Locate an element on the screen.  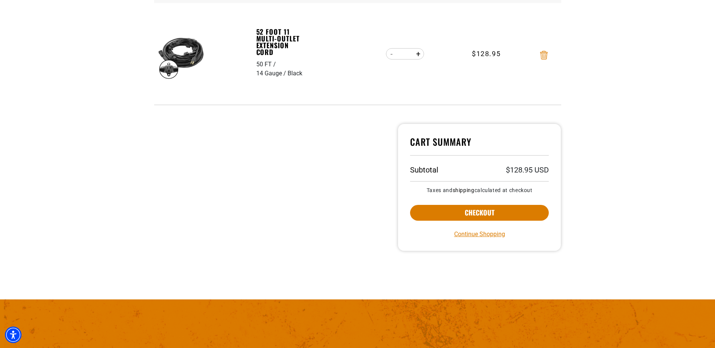
p: $128.95 USD is located at coordinates (527, 170).